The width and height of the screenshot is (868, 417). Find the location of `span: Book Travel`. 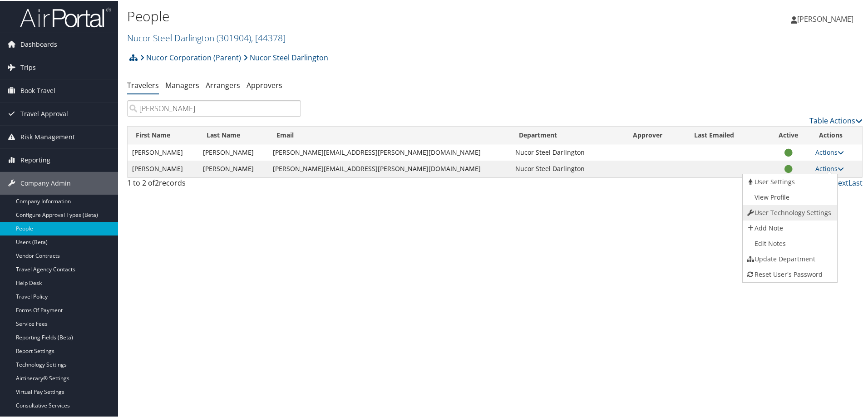

span: Book Travel is located at coordinates (38, 90).